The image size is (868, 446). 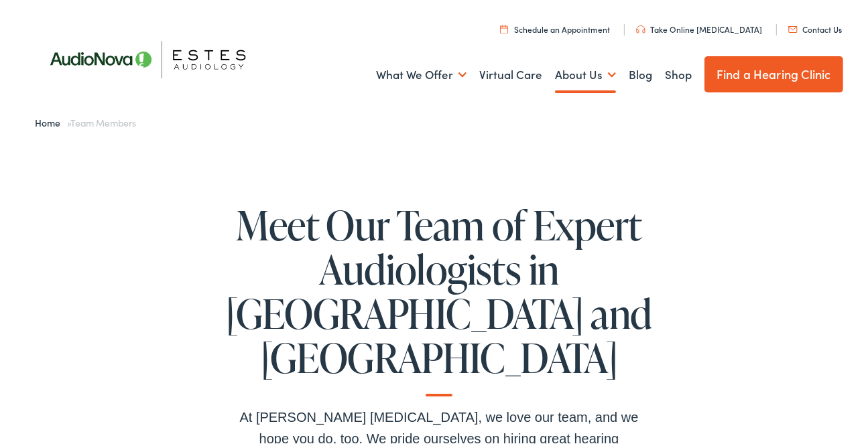 I want to click on a: Home, so click(x=50, y=120).